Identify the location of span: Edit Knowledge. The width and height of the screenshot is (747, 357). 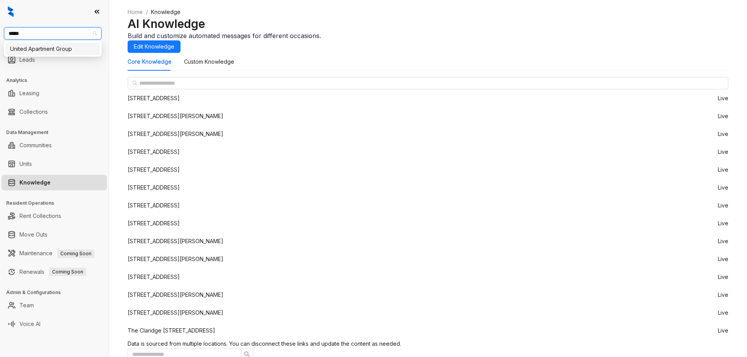
(154, 47).